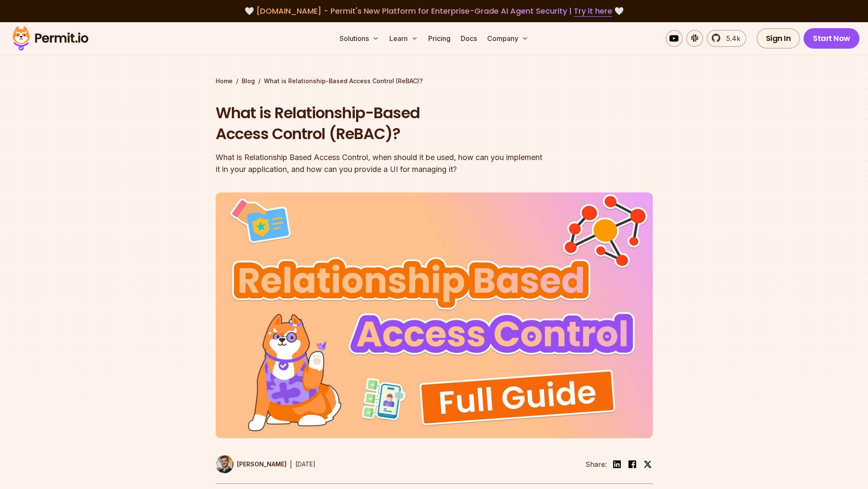 Image resolution: width=868 pixels, height=489 pixels. I want to click on button: Company, so click(507, 39).